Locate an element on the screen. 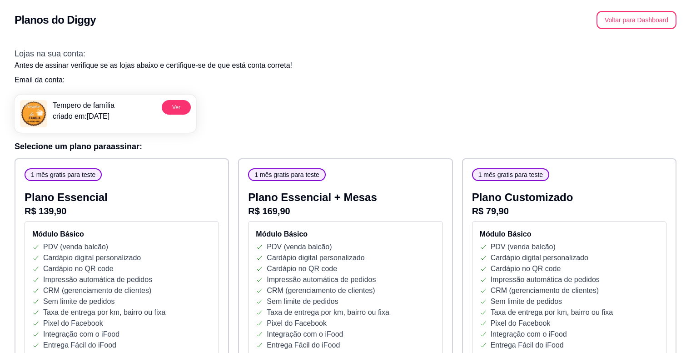 The width and height of the screenshot is (691, 353). a: Voltar para Dashboard is located at coordinates (637, 20).